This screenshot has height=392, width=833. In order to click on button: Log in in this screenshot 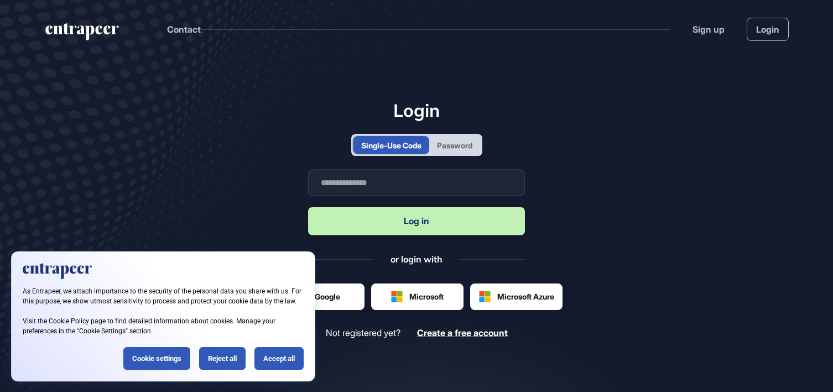, I will do `click(417, 221)`.